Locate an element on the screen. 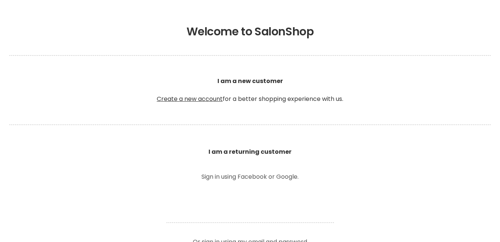  p: Sign in using Facebook or Google. is located at coordinates (250, 177).